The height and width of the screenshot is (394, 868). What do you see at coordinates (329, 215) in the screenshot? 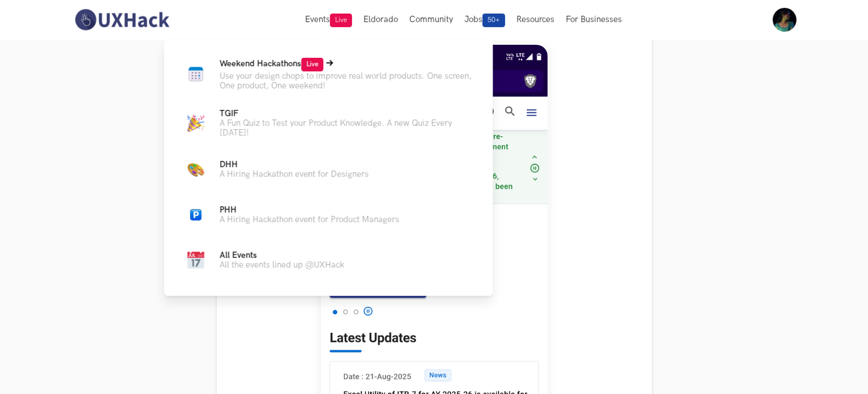
I see `a: ParkingPHHA Hiring Hackathon event for Product Managers` at bounding box center [329, 215].